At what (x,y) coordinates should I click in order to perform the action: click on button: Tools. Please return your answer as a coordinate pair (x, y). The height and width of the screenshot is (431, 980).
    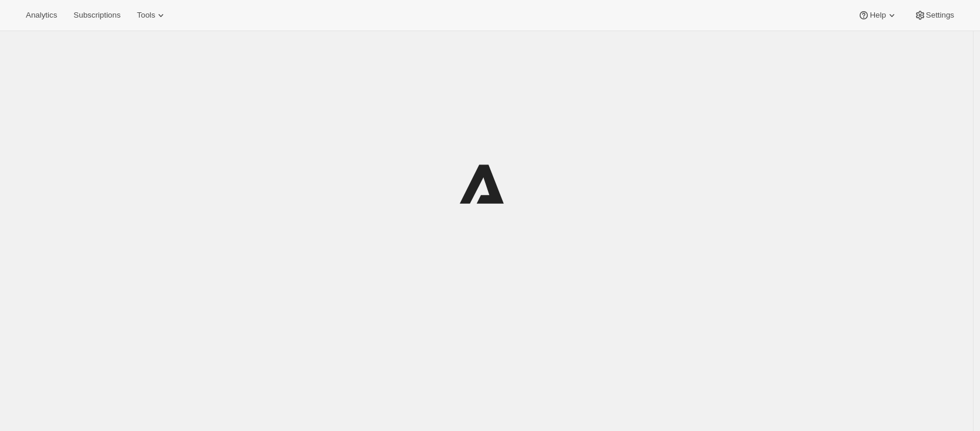
    Looking at the image, I should click on (152, 15).